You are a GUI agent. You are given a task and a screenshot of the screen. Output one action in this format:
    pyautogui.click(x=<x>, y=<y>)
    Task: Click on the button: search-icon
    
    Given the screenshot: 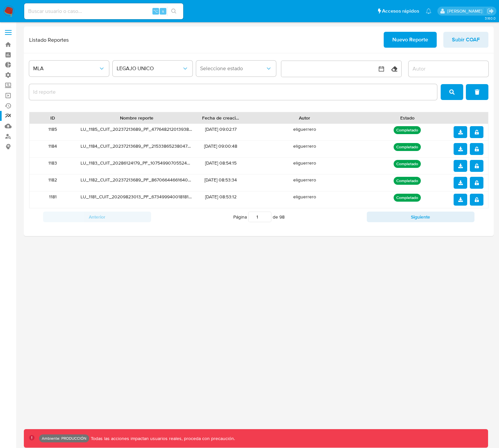 What is the action you would take?
    pyautogui.click(x=174, y=11)
    